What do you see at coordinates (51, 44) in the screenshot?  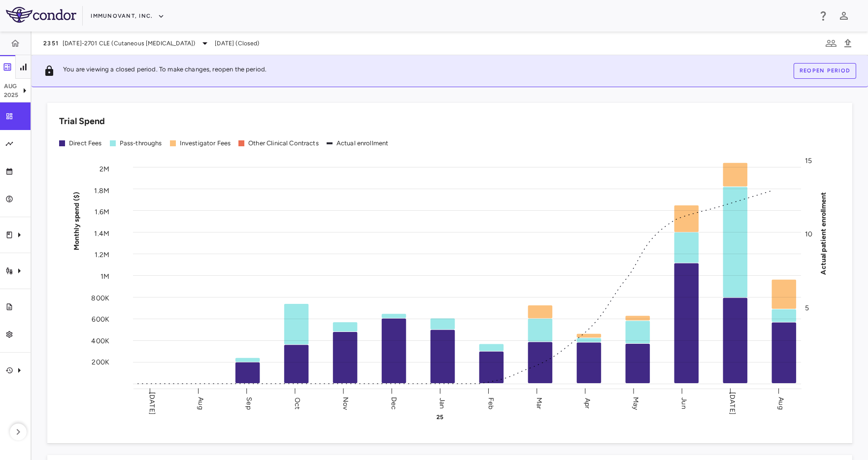 I see `span: 2351` at bounding box center [51, 44].